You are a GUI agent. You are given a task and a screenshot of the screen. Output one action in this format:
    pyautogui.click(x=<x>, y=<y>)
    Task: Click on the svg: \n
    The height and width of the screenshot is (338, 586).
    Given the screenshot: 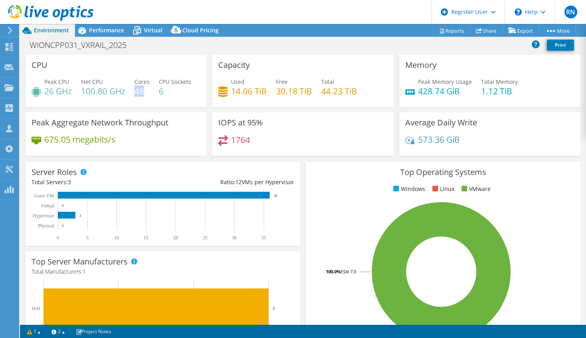 What is the action you would take?
    pyautogui.click(x=519, y=12)
    